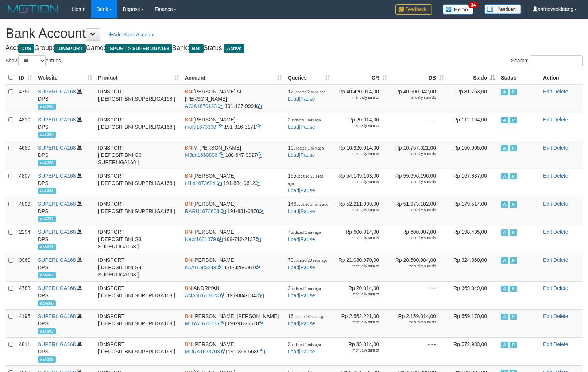 The width and height of the screenshot is (588, 372). I want to click on span: aaf-202, so click(47, 275).